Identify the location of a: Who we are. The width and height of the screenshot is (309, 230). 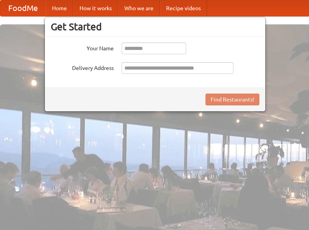
(139, 8).